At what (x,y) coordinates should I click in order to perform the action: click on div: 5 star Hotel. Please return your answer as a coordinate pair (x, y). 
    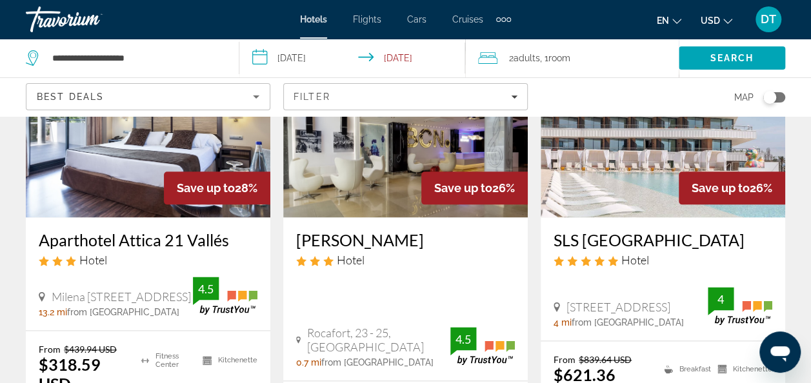
    Looking at the image, I should click on (663, 260).